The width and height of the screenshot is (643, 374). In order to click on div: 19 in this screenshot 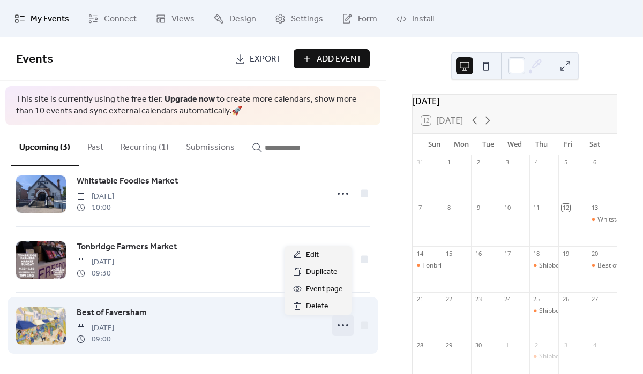, I will do `click(565, 253)`.